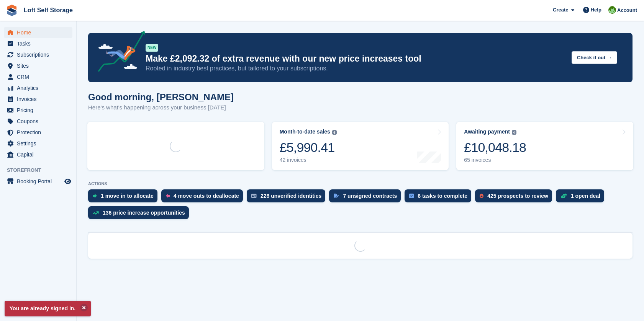 The height and width of the screenshot is (321, 644). What do you see at coordinates (336, 196) in the screenshot?
I see `img: contract_signature_icon-13c848040528278c33f63329250d36e43548de30e8caae1d1a13099fd9432cc5.svg` at bounding box center [336, 196].